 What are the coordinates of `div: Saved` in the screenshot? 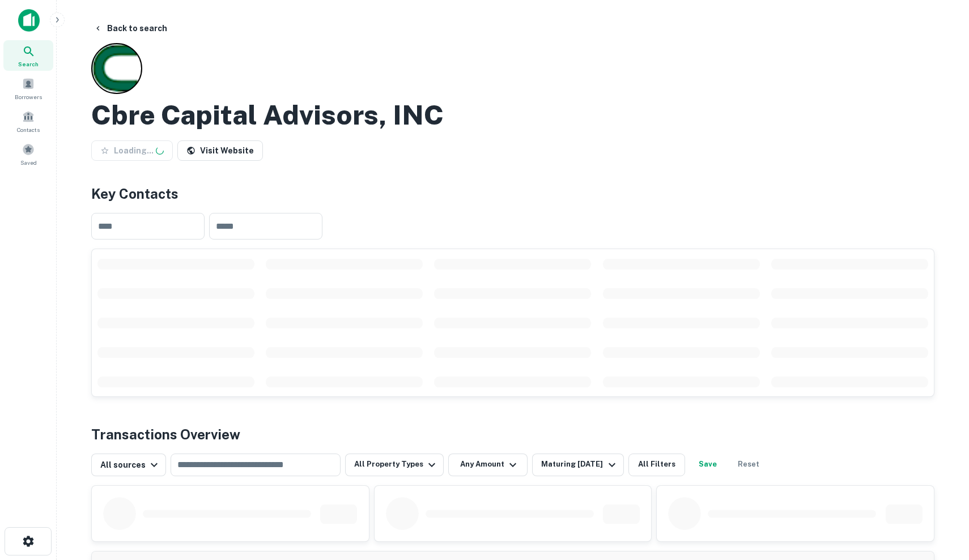 It's located at (29, 154).